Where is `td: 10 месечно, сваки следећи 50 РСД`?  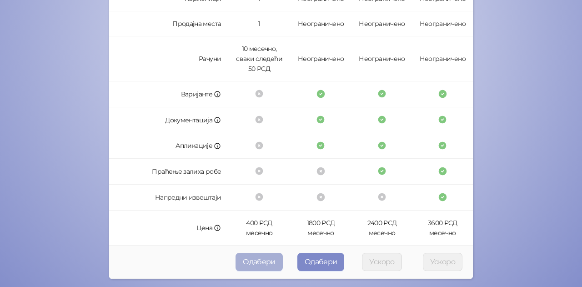
td: 10 месечно, сваки следећи 50 РСД is located at coordinates (259, 59).